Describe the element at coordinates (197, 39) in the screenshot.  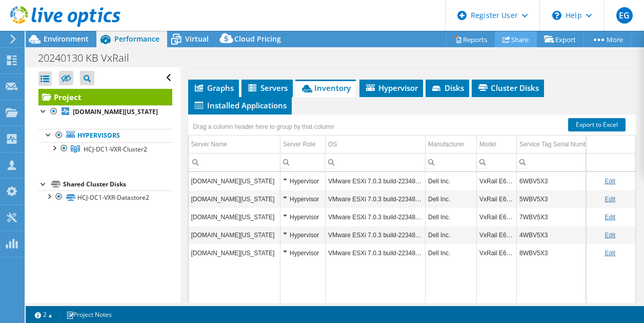
I see `span: Virtual` at that location.